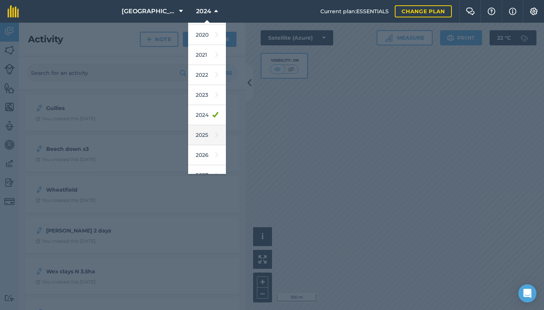 The image size is (544, 310). Describe the element at coordinates (354, 11) in the screenshot. I see `span: Current plan : ESSENTIALS` at that location.